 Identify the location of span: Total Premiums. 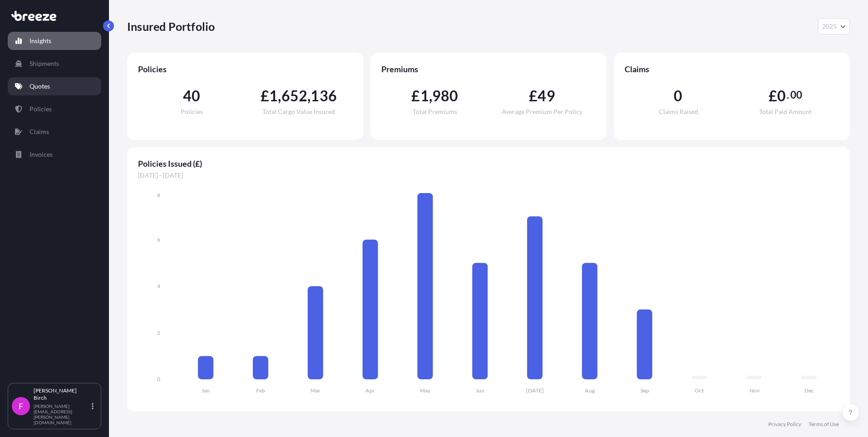
(435, 112).